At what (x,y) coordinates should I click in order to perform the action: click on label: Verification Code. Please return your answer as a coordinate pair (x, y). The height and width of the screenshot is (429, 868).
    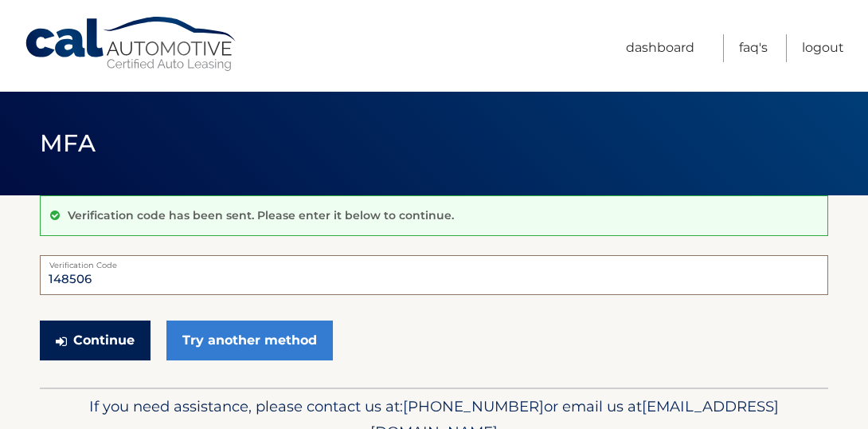
    Looking at the image, I should click on (434, 261).